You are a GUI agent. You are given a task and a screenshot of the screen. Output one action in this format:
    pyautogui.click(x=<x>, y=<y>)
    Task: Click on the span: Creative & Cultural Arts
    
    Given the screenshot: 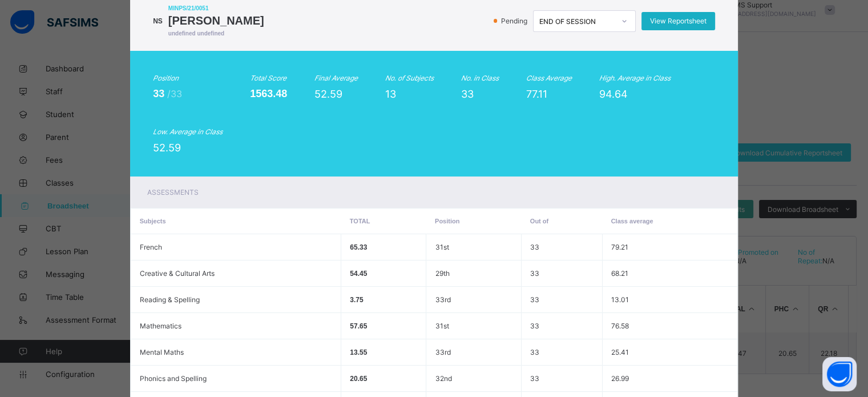 What is the action you would take?
    pyautogui.click(x=177, y=272)
    